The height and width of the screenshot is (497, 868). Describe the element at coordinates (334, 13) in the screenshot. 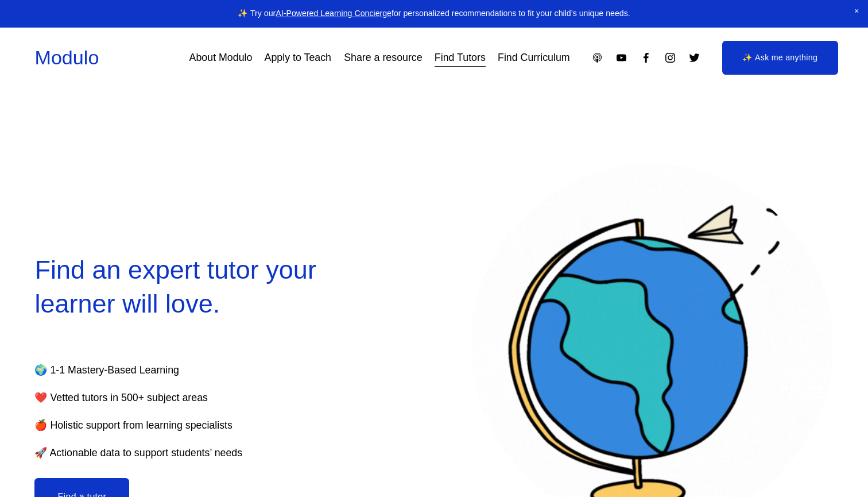

I see `a: AI-Powered Learning Concierge` at that location.